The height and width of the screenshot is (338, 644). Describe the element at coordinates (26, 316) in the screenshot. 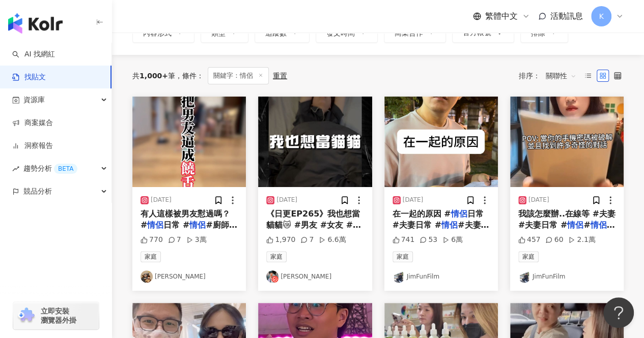

I see `img: chrome extension` at that location.